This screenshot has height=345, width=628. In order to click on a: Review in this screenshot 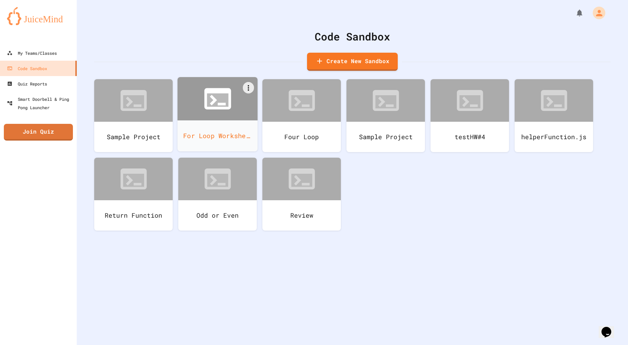, I will do `click(301, 194)`.